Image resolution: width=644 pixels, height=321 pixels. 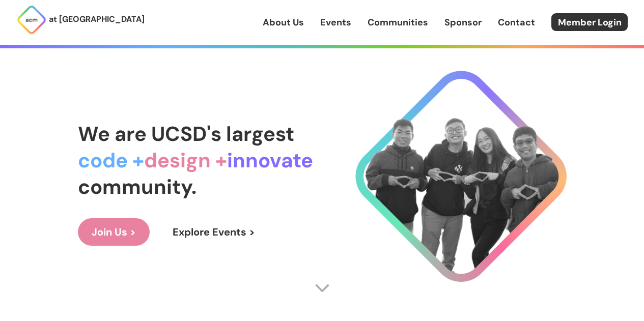 What do you see at coordinates (113, 232) in the screenshot?
I see `a: Join Us >` at bounding box center [113, 232].